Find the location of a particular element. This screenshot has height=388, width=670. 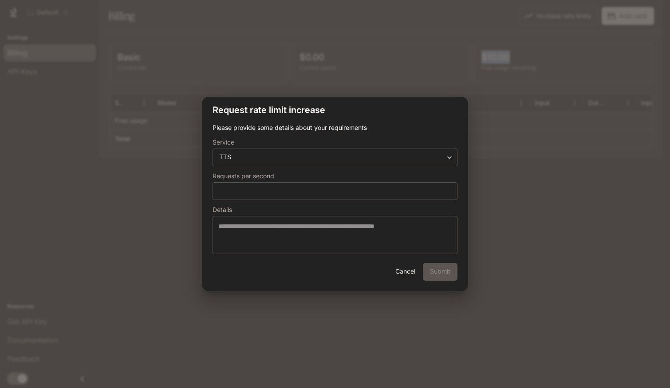

p: Please provide some details about your requirements is located at coordinates (335, 128).